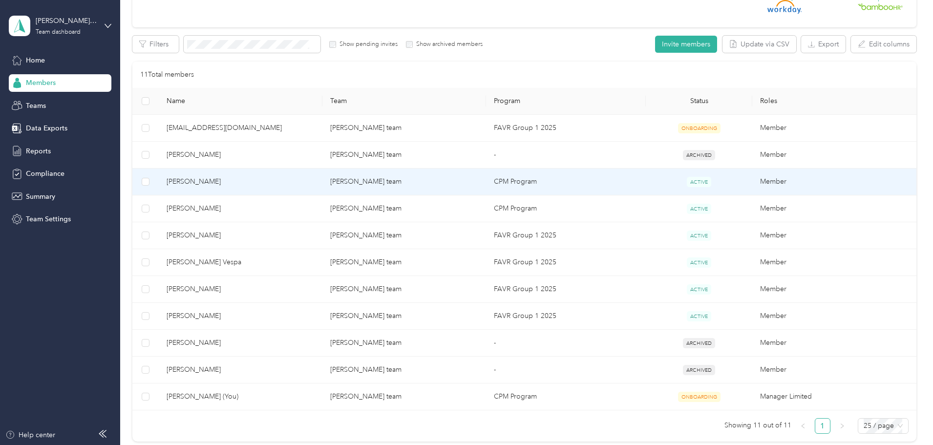 This screenshot has width=933, height=445. What do you see at coordinates (803, 426) in the screenshot?
I see `button: left` at bounding box center [803, 426].